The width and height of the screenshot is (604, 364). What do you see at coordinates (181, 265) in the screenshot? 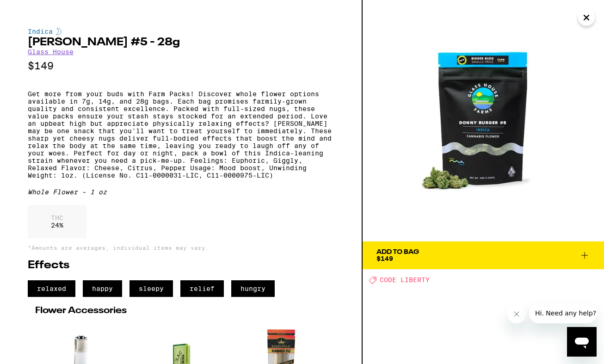
I see `h2: Effects` at bounding box center [181, 265].